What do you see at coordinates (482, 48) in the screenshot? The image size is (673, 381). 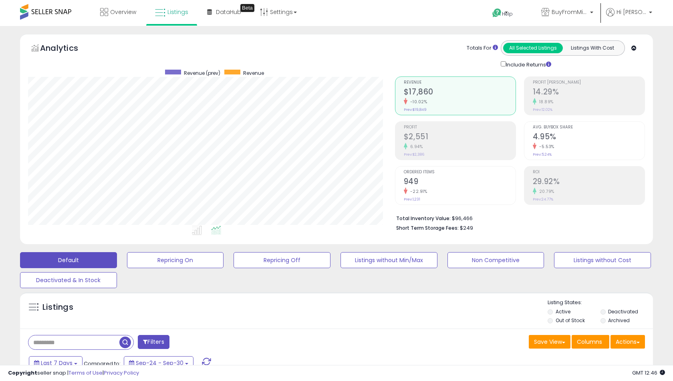 I see `div: Totals For` at bounding box center [482, 48].